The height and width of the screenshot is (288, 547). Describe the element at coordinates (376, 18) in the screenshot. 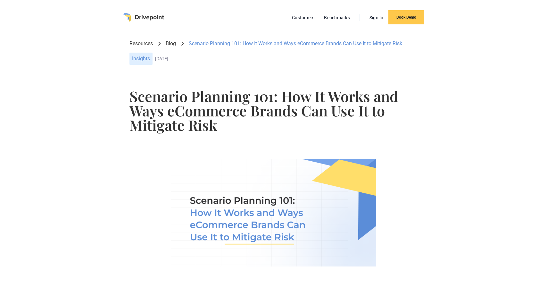

I see `a: Sign In` at that location.